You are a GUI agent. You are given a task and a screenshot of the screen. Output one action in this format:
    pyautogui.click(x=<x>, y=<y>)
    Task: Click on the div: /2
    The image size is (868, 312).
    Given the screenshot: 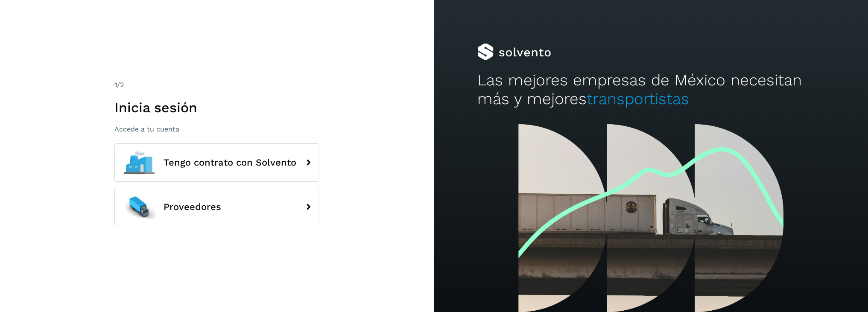 What is the action you would take?
    pyautogui.click(x=217, y=85)
    